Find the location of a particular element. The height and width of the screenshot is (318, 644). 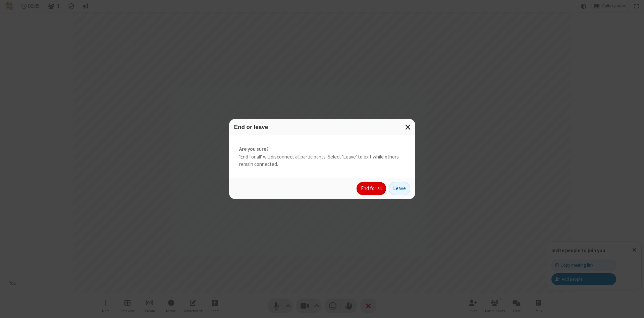

button: Close modal is located at coordinates (408, 127).